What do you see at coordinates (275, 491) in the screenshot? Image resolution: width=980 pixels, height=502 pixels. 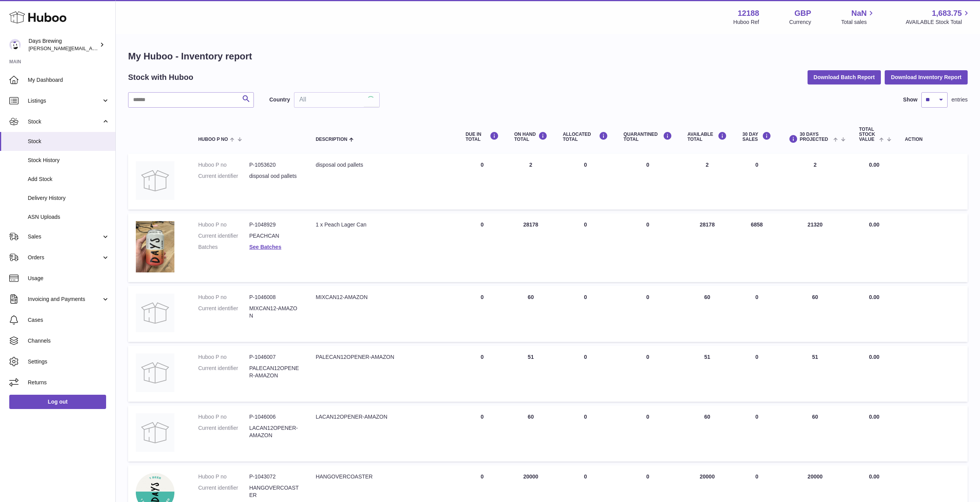 I see `dd: HANGOVERCOASTER` at bounding box center [275, 491].